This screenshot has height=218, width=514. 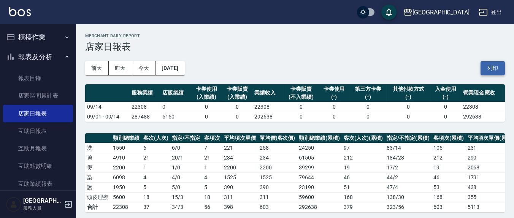 I want to click on button: 櫃檯作業, so click(x=38, y=37).